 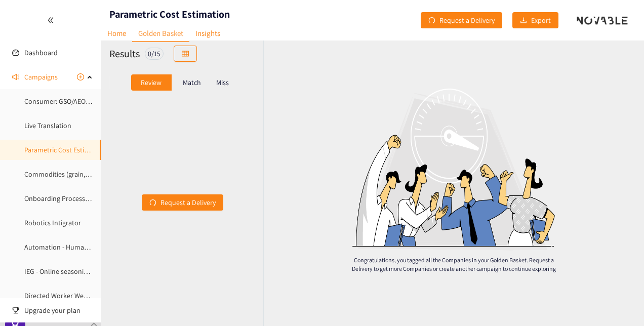 What do you see at coordinates (222, 83) in the screenshot?
I see `p: Miss` at bounding box center [222, 83].